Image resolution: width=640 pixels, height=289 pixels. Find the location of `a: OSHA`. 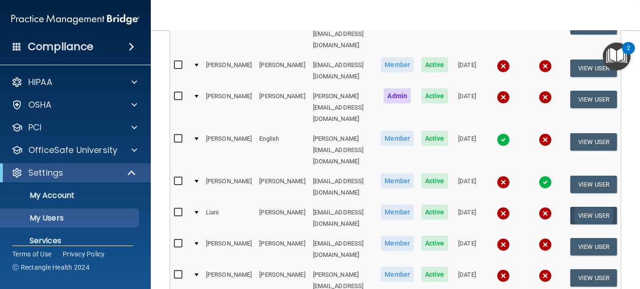

a: OSHA is located at coordinates (74, 105).